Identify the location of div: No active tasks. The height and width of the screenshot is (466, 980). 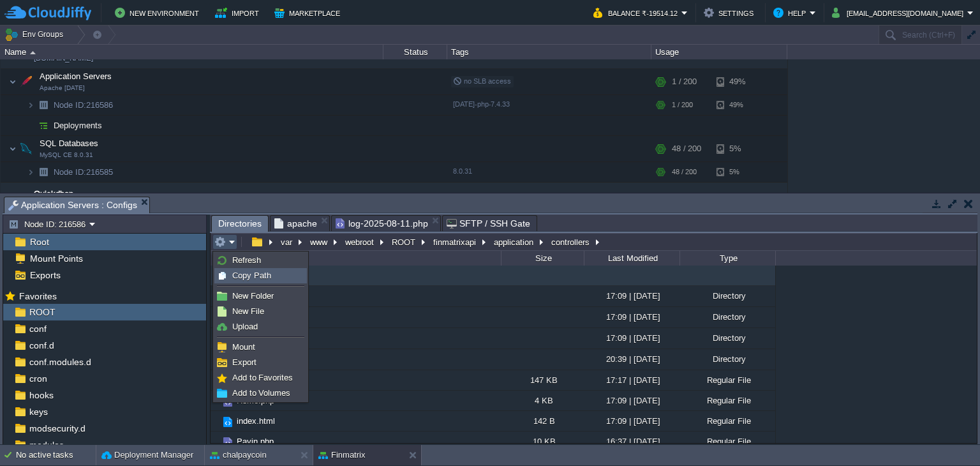
(55, 455).